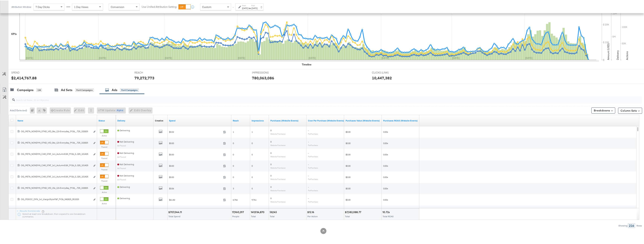 The width and height of the screenshot is (644, 244). Describe the element at coordinates (195, 188) in the screenshot. I see `span: $0.06` at that location.